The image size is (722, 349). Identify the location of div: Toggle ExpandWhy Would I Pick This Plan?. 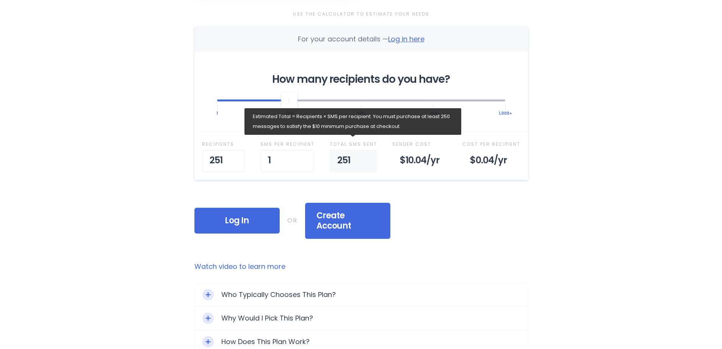
(361, 318).